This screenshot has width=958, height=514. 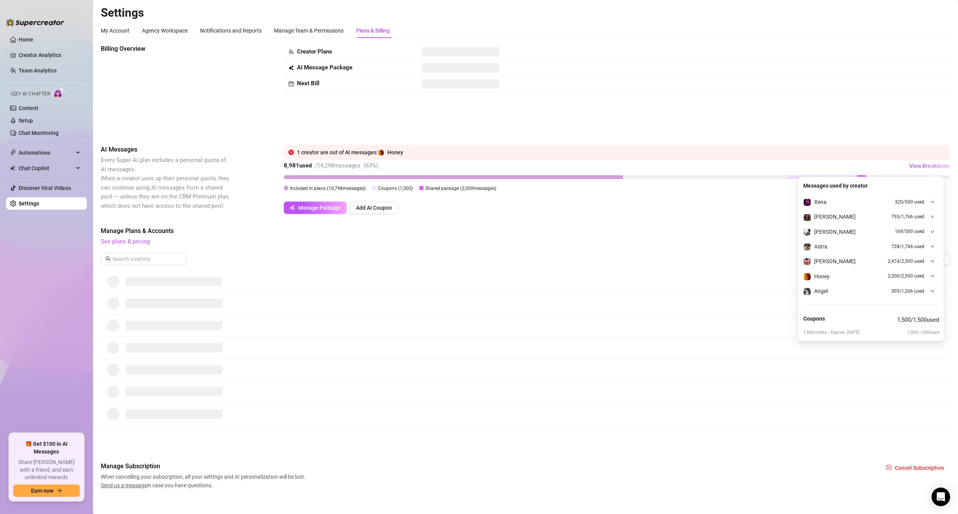 What do you see at coordinates (835, 186) in the screenshot?
I see `strong: Messages used by creator` at bounding box center [835, 186].